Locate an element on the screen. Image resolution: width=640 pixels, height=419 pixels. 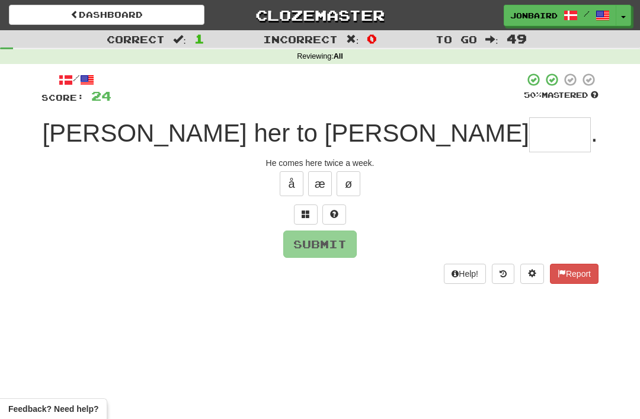
div: He comes here twice a week. is located at coordinates (320, 163).